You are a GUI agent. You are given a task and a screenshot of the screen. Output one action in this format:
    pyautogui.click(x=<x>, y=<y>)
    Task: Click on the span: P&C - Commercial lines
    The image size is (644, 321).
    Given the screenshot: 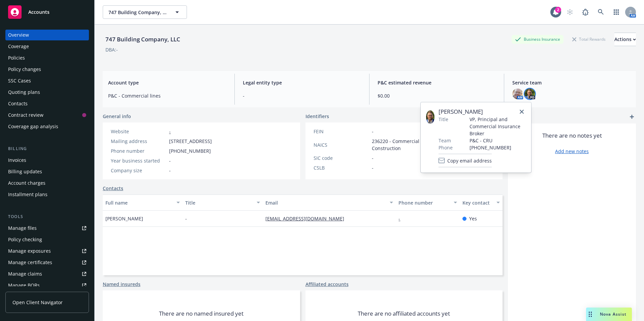 What is the action you would take?
    pyautogui.click(x=167, y=96)
    